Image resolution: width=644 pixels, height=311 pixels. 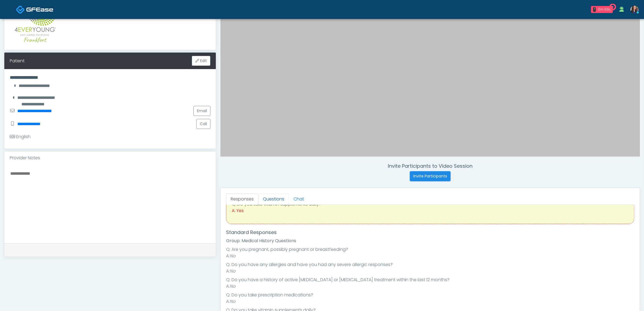 I want to click on li: Q: Do you have any allergies and have you had any severe allergic responses?, so click(x=430, y=265).